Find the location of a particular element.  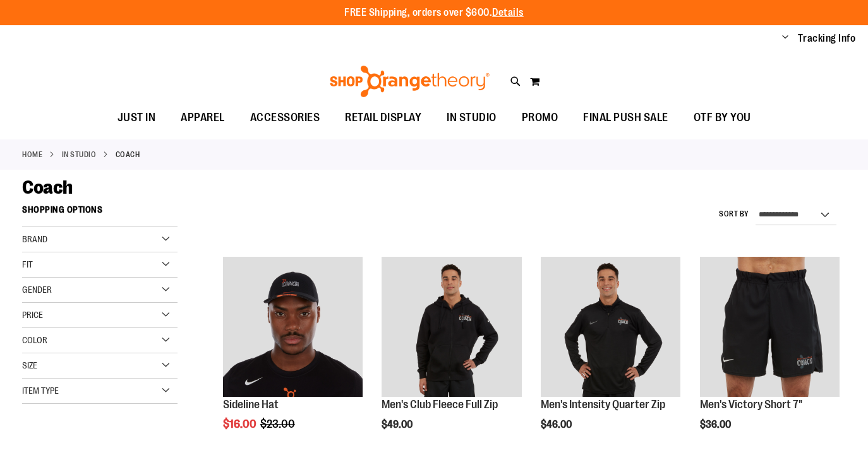

span: Item Type is located at coordinates (40, 391).